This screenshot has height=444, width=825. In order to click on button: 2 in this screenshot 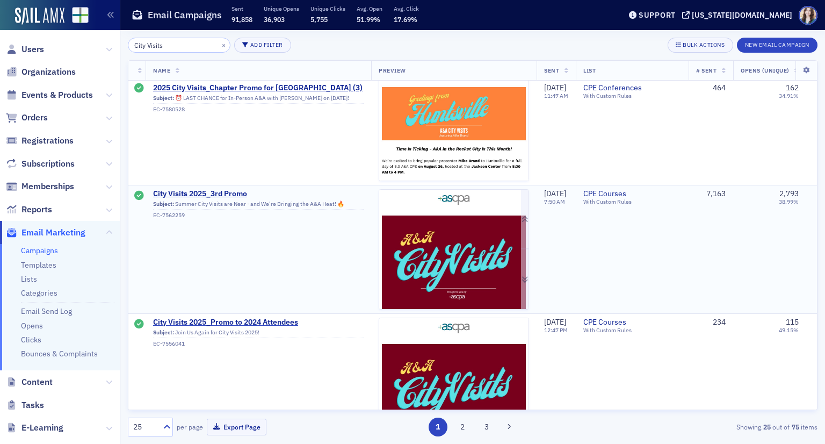, I will do `click(462, 426)`.